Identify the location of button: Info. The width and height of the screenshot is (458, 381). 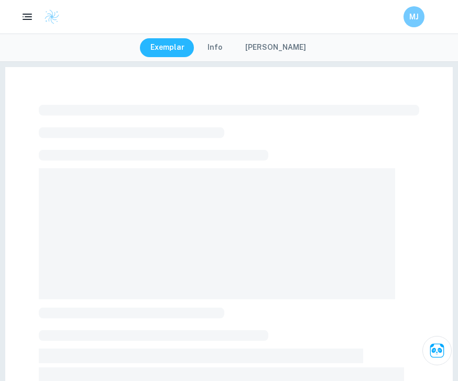
(215, 48).